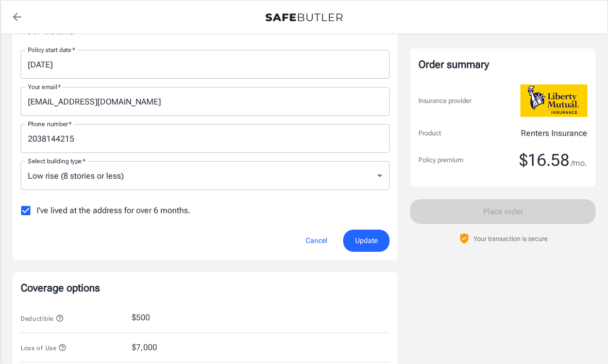 The width and height of the screenshot is (608, 364). I want to click on input: Enter number, so click(205, 138).